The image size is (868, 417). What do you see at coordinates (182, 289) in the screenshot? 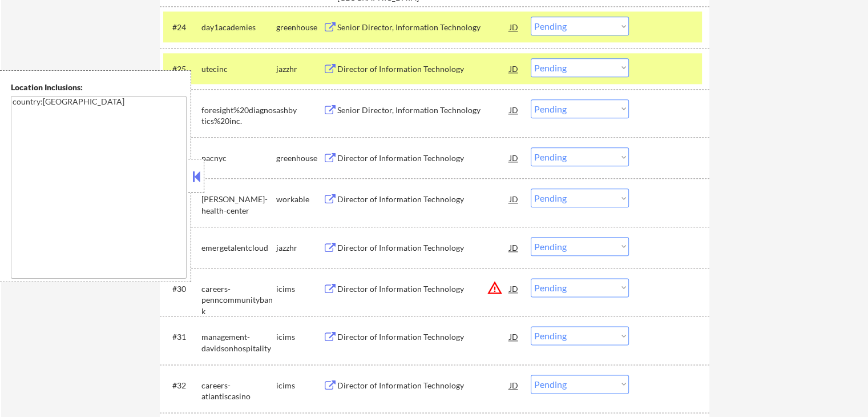
I see `div: #30` at bounding box center [182, 289].